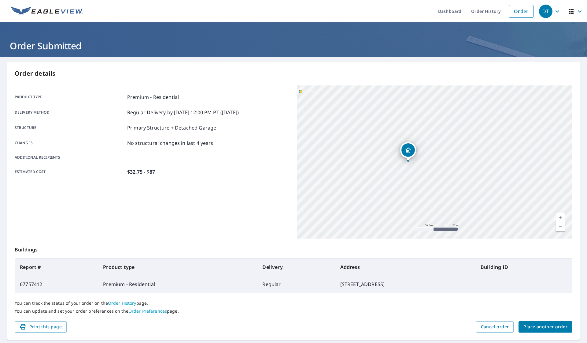  I want to click on p: Order details, so click(294, 73).